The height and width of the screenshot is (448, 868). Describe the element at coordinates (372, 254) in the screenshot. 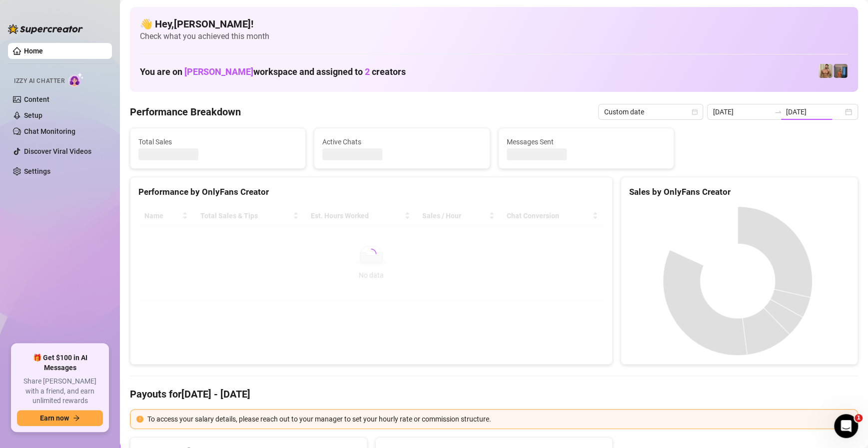

I see `span: loading` at that location.